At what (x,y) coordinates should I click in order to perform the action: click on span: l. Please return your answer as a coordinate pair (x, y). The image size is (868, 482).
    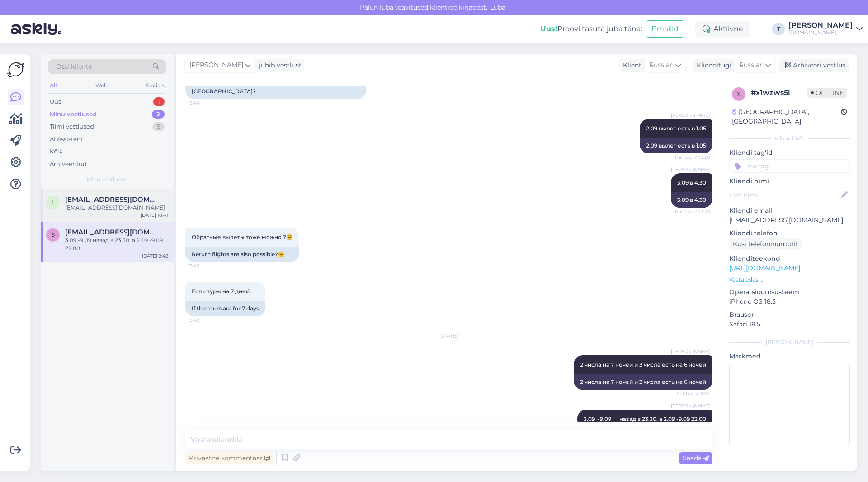
    Looking at the image, I should click on (53, 202).